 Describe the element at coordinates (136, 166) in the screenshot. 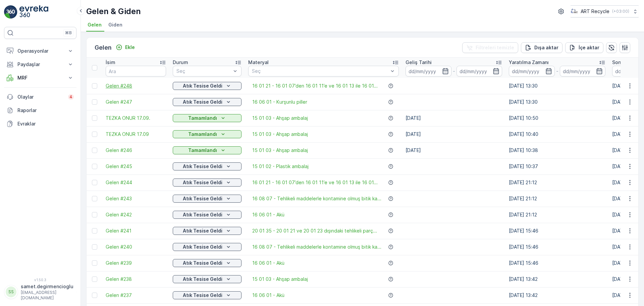

I see `a: Gelen #245` at that location.